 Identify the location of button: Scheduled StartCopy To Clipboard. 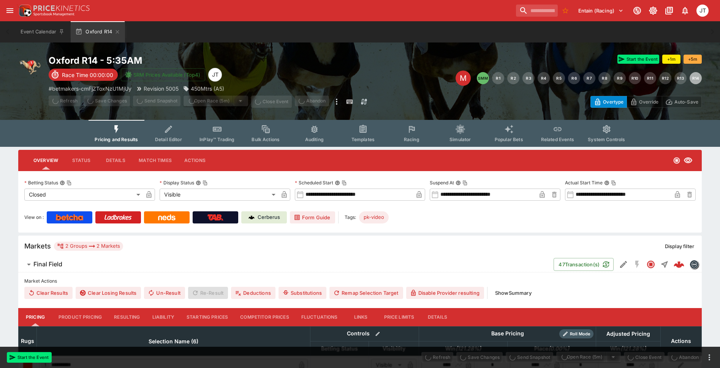
(337, 183).